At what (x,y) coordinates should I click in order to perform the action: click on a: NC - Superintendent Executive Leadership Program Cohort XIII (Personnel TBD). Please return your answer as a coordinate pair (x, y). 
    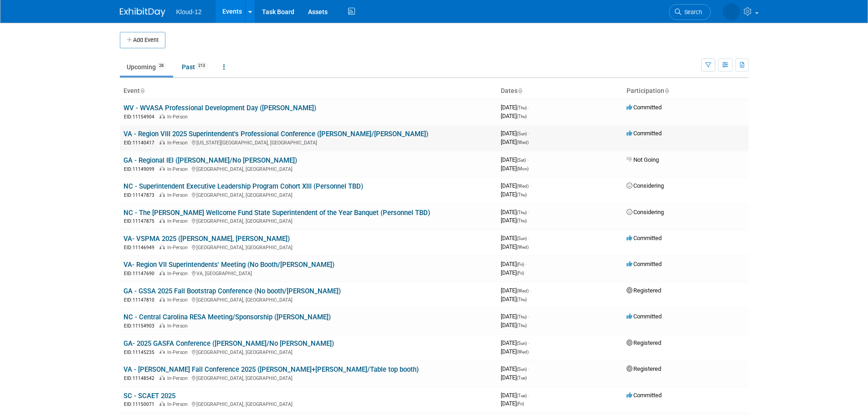
    Looking at the image, I should click on (243, 187).